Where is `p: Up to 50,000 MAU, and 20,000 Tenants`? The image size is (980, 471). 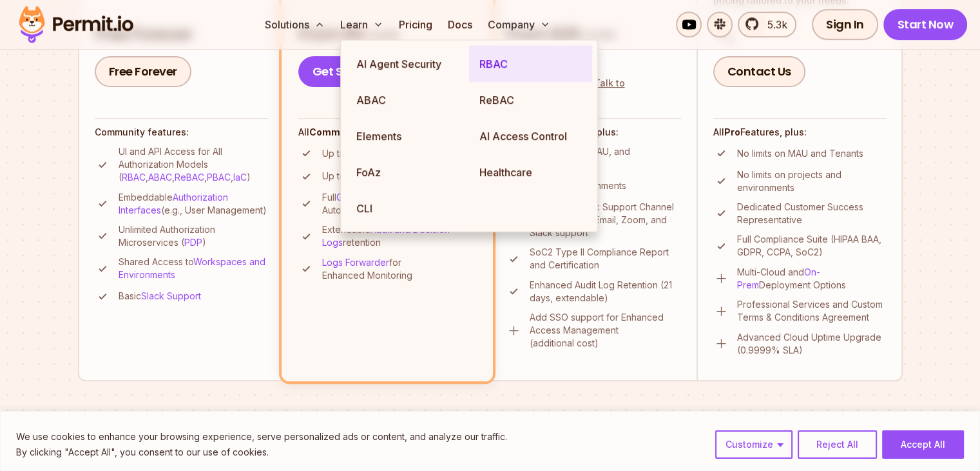 p: Up to 50,000 MAU, and 20,000 Tenants is located at coordinates (605, 158).